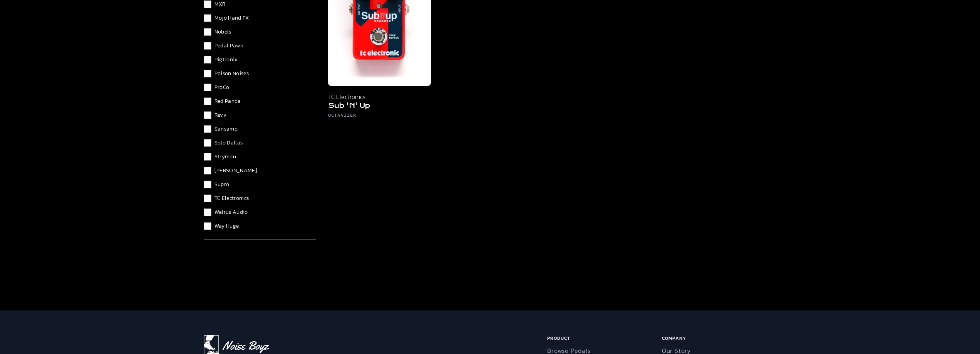  What do you see at coordinates (208, 46) in the screenshot?
I see `input: Pedal Pawn` at bounding box center [208, 46].